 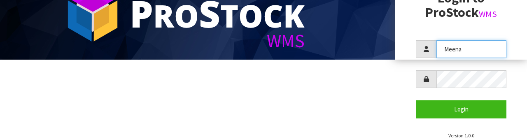 I want to click on small: Version 1.0.0, so click(x=461, y=135).